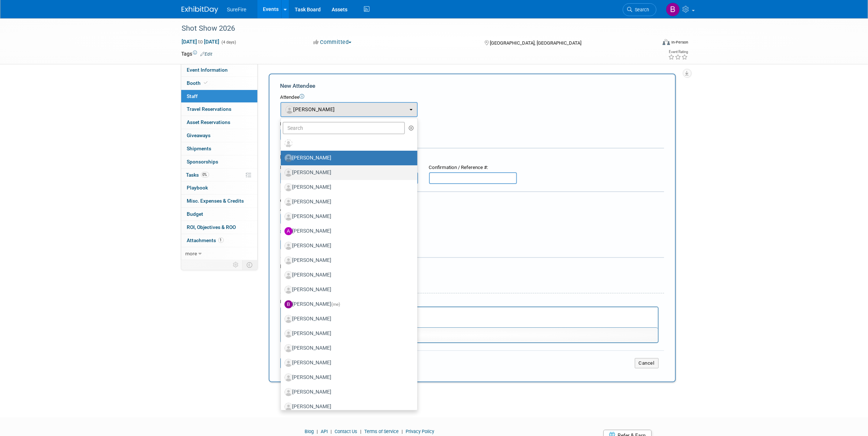 This screenshot has height=436, width=868. Describe the element at coordinates (208, 70) in the screenshot. I see `span: Event Information` at that location.